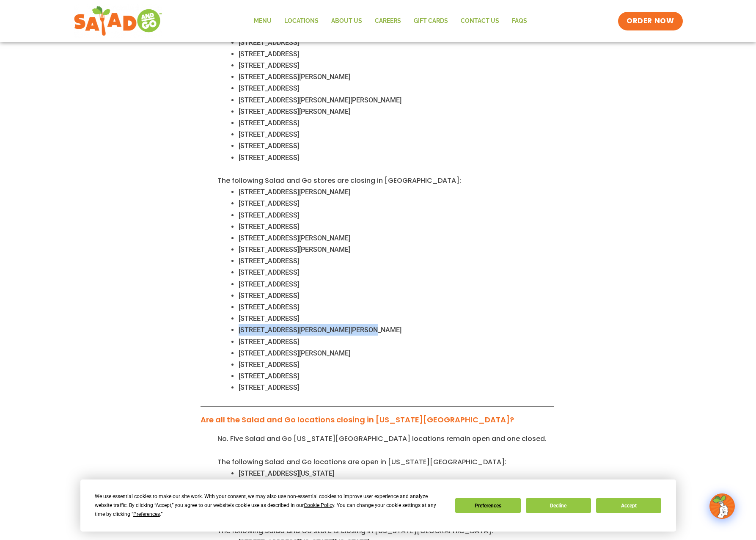 This screenshot has height=540, width=756. Describe the element at coordinates (650, 21) in the screenshot. I see `span: ORDER NOW` at that location.